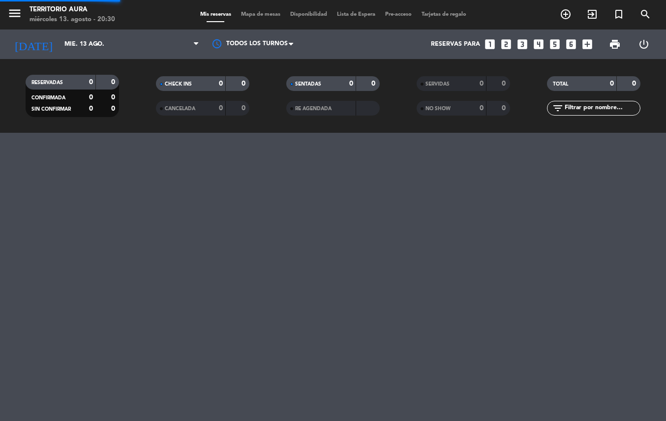  What do you see at coordinates (455, 44) in the screenshot?
I see `span: Reservas para` at bounding box center [455, 44].